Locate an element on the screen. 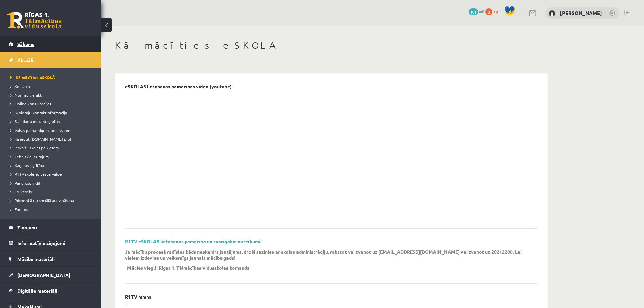 The image size is (644, 308). span: Kā mācīties eSKOLĀ is located at coordinates (32, 78).